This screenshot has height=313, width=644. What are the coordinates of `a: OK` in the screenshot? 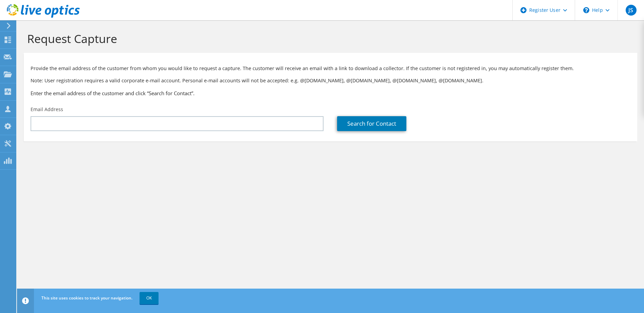 It's located at (149, 298).